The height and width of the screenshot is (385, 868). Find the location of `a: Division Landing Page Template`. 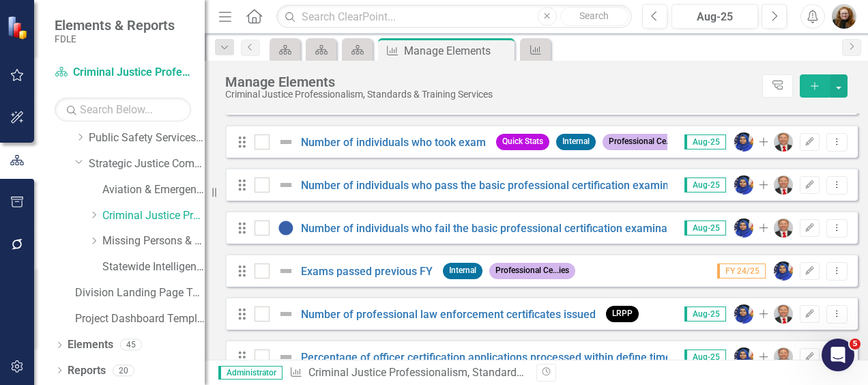

a: Division Landing Page Template is located at coordinates (140, 293).